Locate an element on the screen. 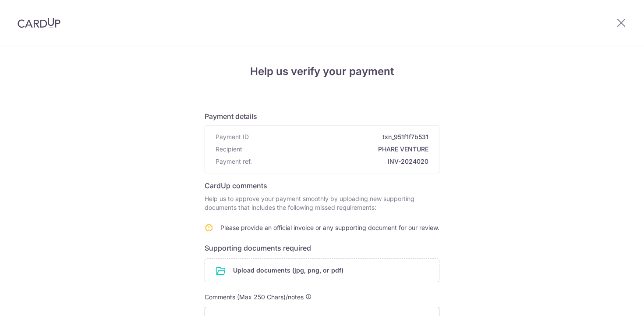  span: Comments (Max 250 Chars)/notes is located at coordinates (254, 296).